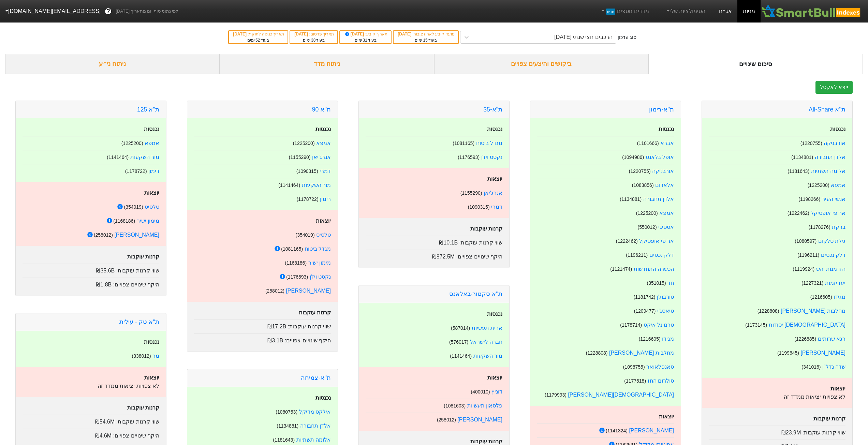  Describe the element at coordinates (297, 277) in the screenshot. I see `small: ( 1176593 )` at that location.